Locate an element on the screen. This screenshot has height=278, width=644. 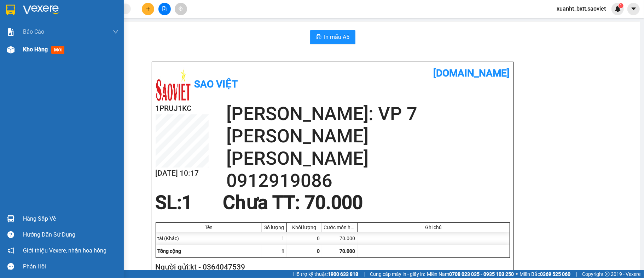
button: caret-down is located at coordinates (633, 9).